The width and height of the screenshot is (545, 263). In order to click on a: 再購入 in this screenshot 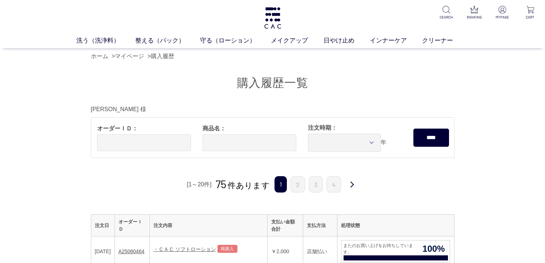, I will do `click(227, 249)`.